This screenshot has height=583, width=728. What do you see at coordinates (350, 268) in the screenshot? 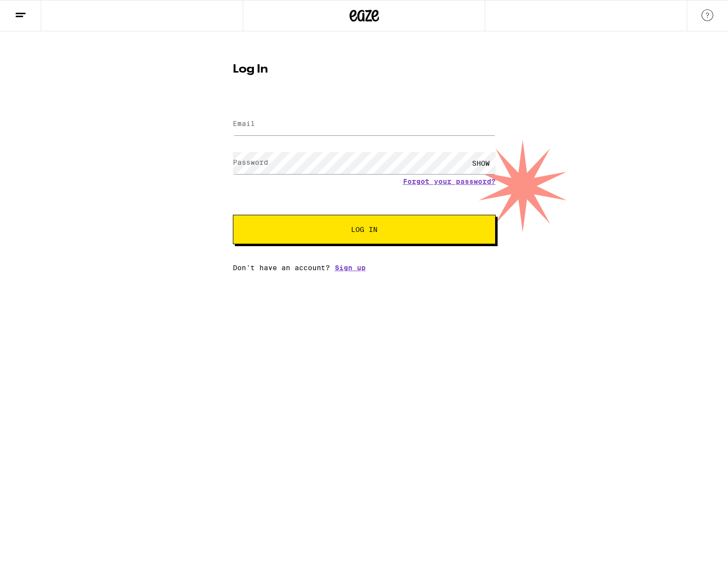
I see `a: Sign up` at bounding box center [350, 268].